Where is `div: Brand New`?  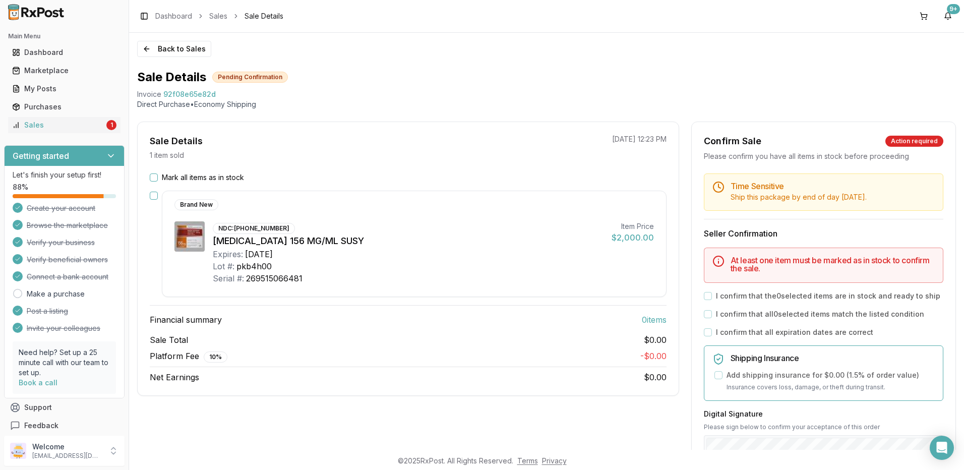 div: Brand New is located at coordinates (196, 205).